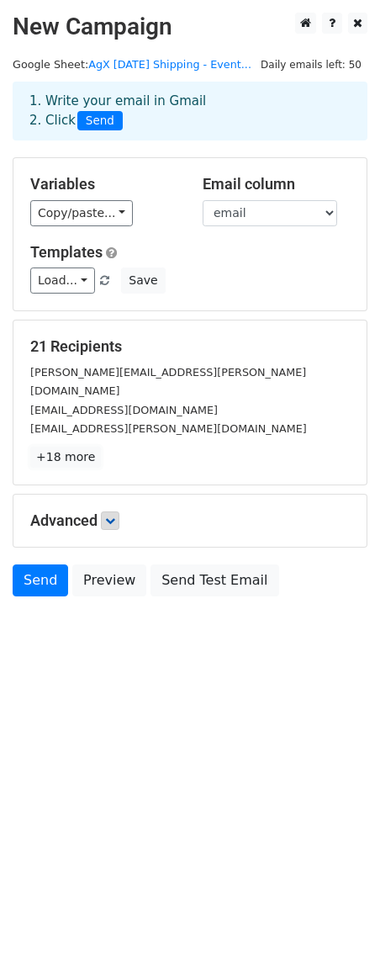 The width and height of the screenshot is (380, 980). I want to click on div: Chat Widget, so click(338, 939).